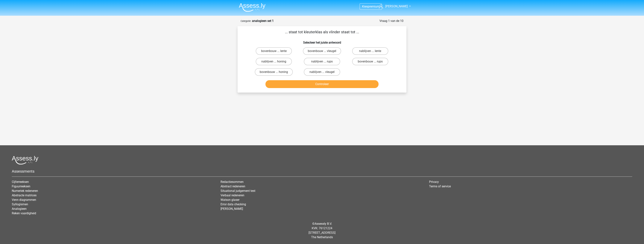 Image resolution: width=644 pixels, height=244 pixels. I want to click on h5: Assessments, so click(322, 171).